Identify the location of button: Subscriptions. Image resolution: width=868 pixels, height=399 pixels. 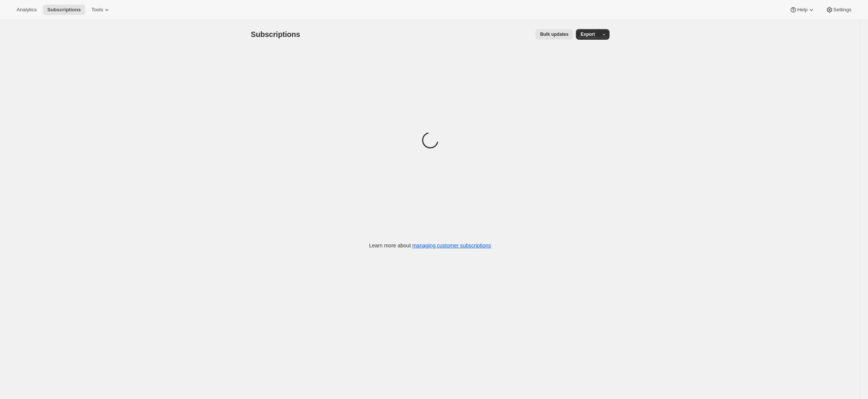
(64, 10).